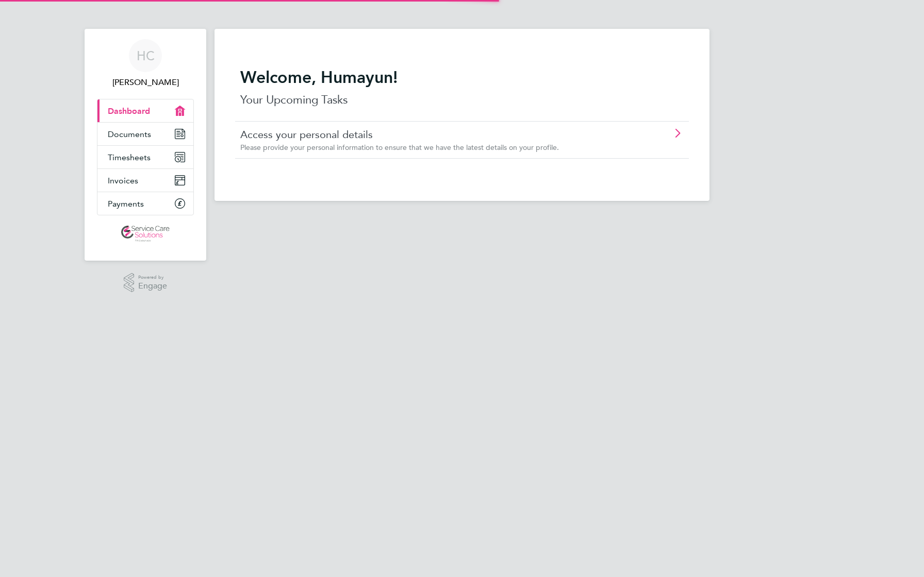 This screenshot has height=577, width=924. Describe the element at coordinates (462, 100) in the screenshot. I see `p: Your Upcoming Tasks` at that location.